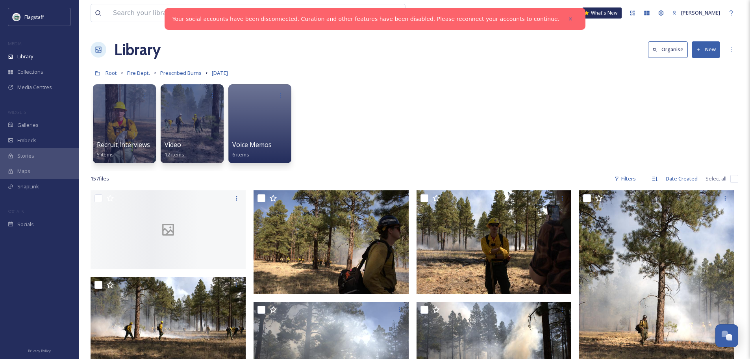 This screenshot has height=359, width=750. Describe the element at coordinates (27, 140) in the screenshot. I see `span: Embeds` at that location.